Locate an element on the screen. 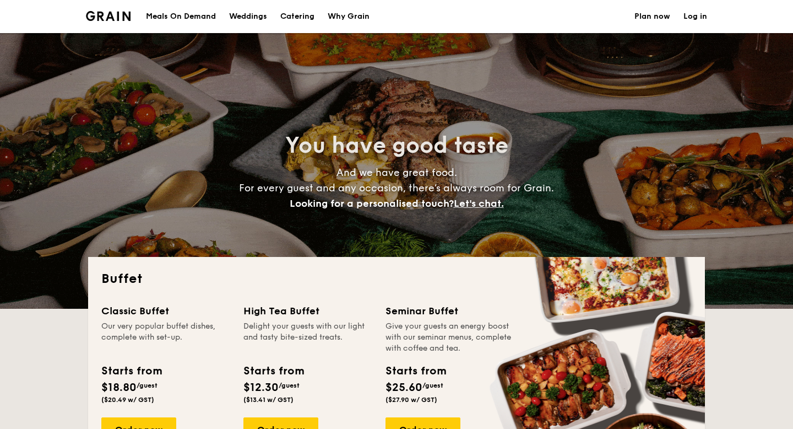 The image size is (793, 429). span: $25.60 is located at coordinates (404, 387).